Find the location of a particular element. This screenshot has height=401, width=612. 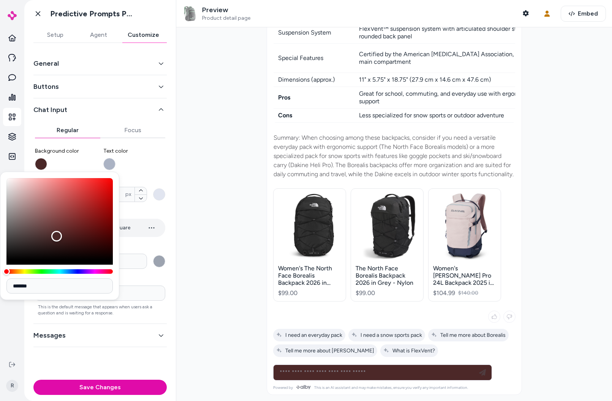

button: Text color is located at coordinates (109, 164).